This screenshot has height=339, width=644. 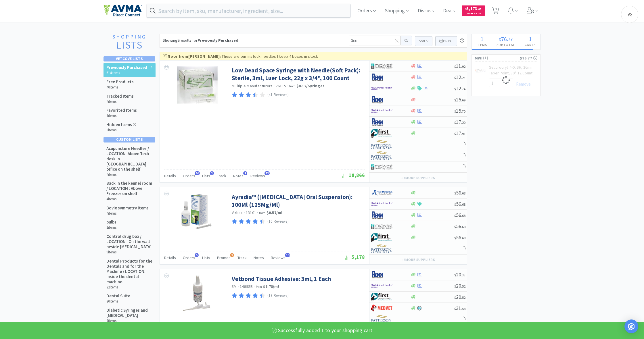 What do you see at coordinates (355, 257) in the screenshot?
I see `span: 5,178` at bounding box center [355, 257].